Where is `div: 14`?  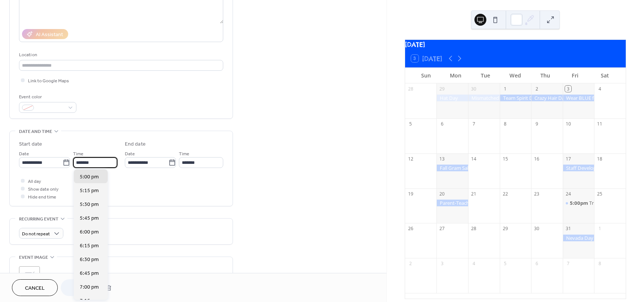 div: 14 is located at coordinates (474, 158).